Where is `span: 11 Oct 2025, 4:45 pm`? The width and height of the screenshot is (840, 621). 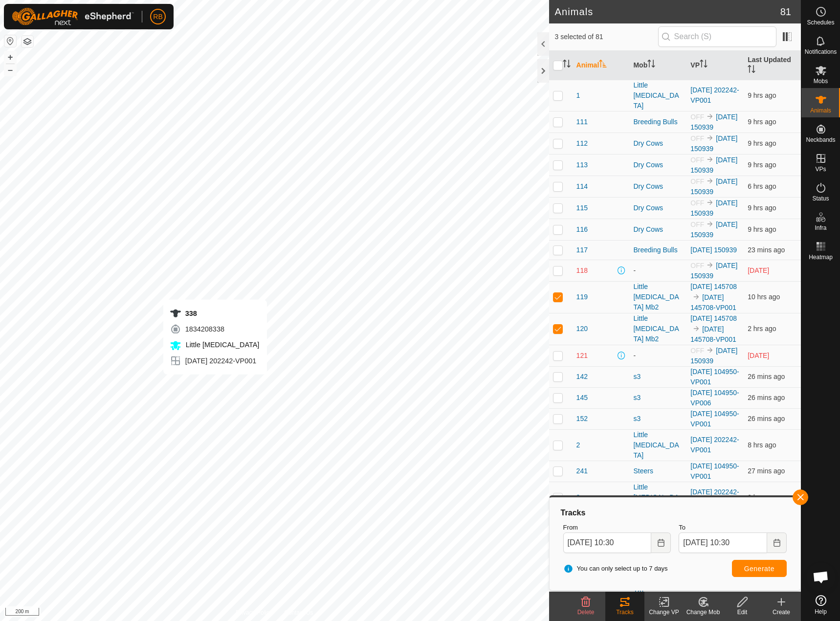 span: 11 Oct 2025, 4:45 pm is located at coordinates (759, 356).